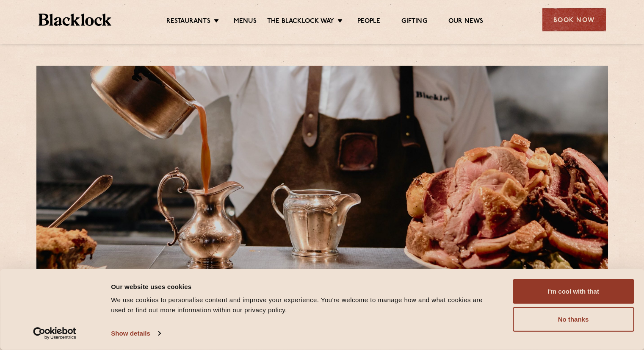  I want to click on a: Gifting, so click(414, 22).